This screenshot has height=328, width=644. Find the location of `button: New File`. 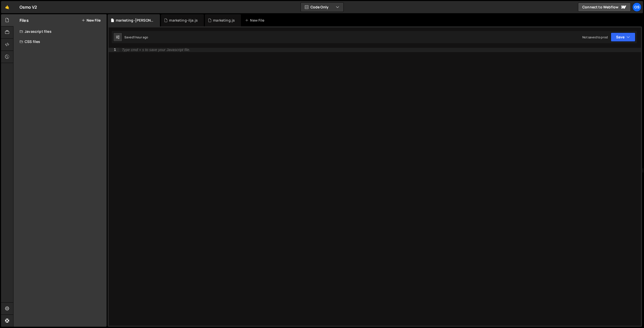

button: New File is located at coordinates (91, 21).